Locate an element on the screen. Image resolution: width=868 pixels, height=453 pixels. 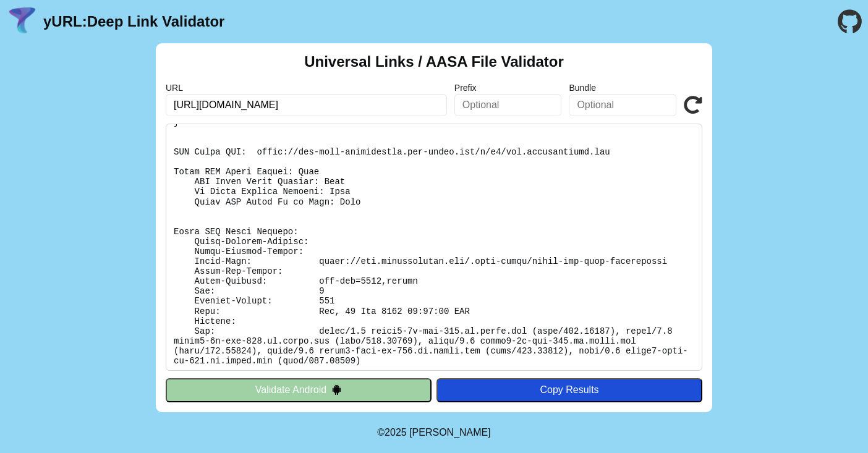
div: Copy Results is located at coordinates (569, 390).